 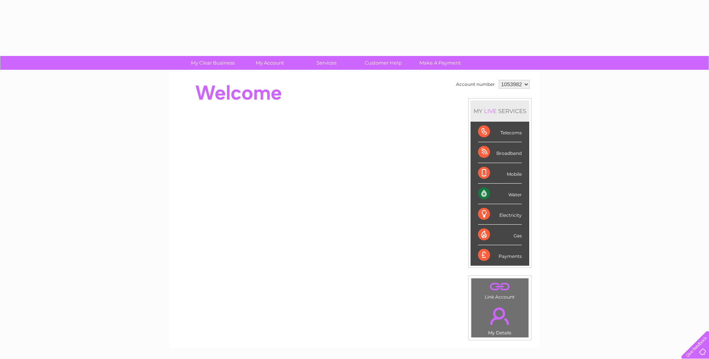 What do you see at coordinates (500, 214) in the screenshot?
I see `div: Electricity` at bounding box center [500, 214].